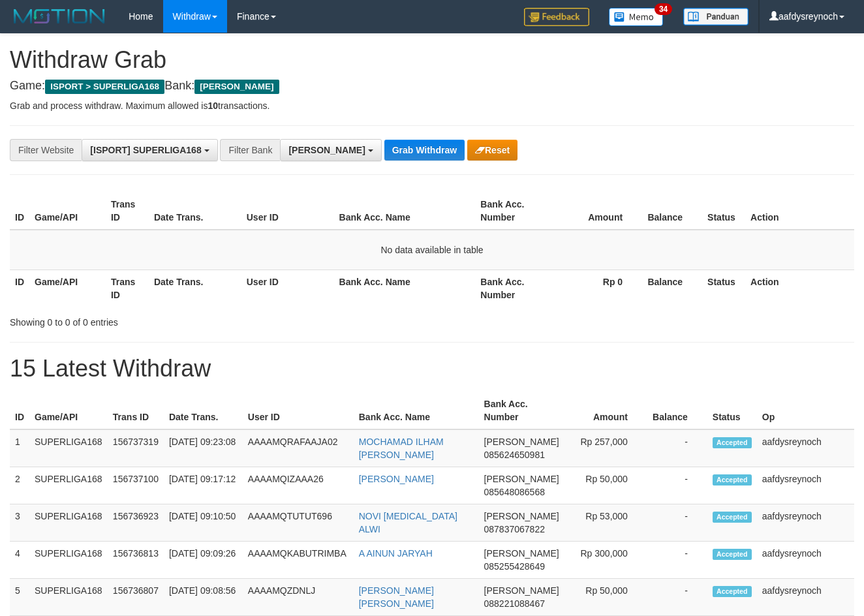 This screenshot has width=864, height=616. Describe the element at coordinates (596, 287) in the screenshot. I see `th: Rp 0` at that location.